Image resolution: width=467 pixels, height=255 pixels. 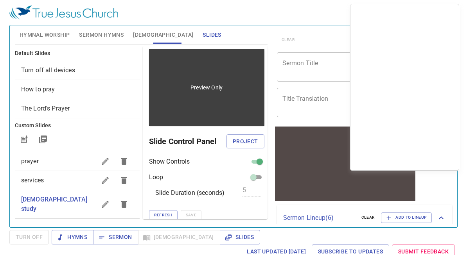 What do you see at coordinates (368, 218) in the screenshot?
I see `button: clear` at bounding box center [368, 218].